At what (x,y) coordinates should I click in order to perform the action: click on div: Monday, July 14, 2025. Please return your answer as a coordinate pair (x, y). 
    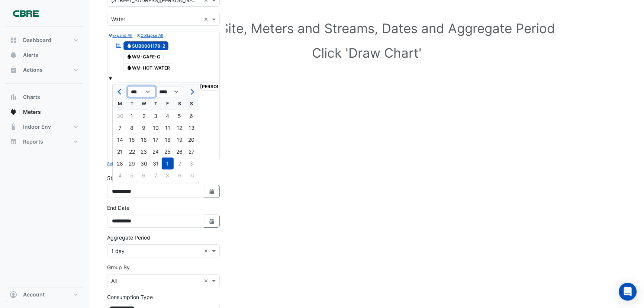
    Looking at the image, I should click on (120, 139).